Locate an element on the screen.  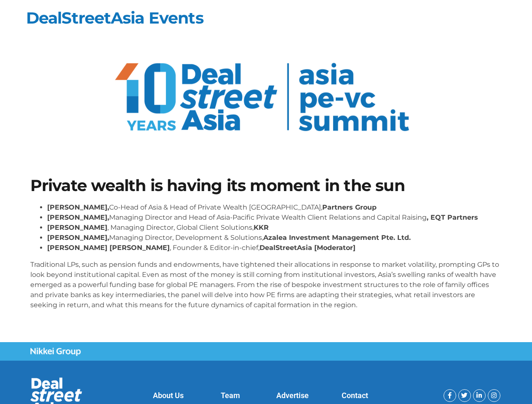
strong: , EQT Partners is located at coordinates (452, 217).